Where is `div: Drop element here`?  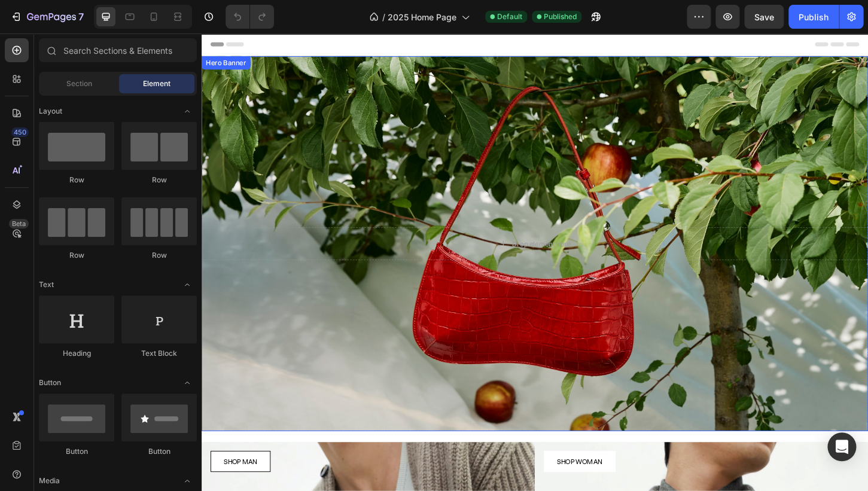
div: Drop element here is located at coordinates (366, 227).